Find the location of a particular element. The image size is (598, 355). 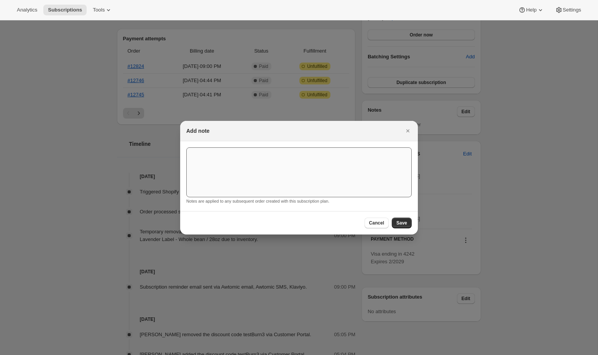

button: Cancel is located at coordinates (377, 223).